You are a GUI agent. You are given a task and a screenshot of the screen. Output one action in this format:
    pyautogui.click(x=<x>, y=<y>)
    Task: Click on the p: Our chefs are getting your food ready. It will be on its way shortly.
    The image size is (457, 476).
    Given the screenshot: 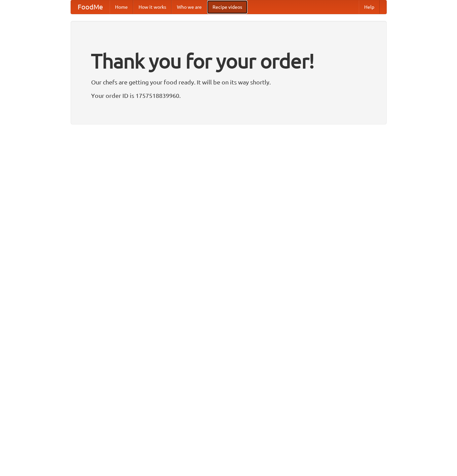 What is the action you would take?
    pyautogui.click(x=228, y=82)
    